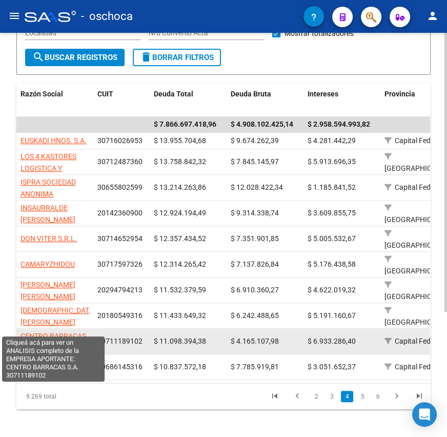 This screenshot has height=437, width=447. What do you see at coordinates (316, 396) in the screenshot?
I see `a: 2` at bounding box center [316, 396].